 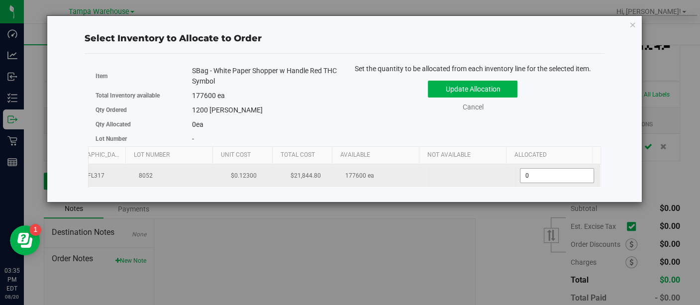 What do you see at coordinates (200, 110) in the screenshot?
I see `span: 1200` at bounding box center [200, 110].